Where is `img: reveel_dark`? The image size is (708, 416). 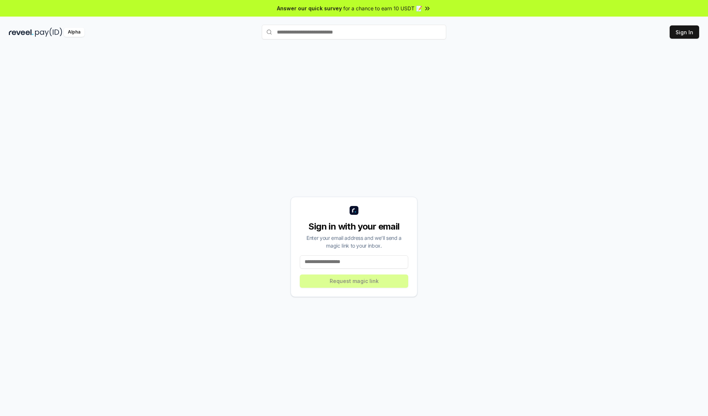
img: reveel_dark is located at coordinates (21, 32).